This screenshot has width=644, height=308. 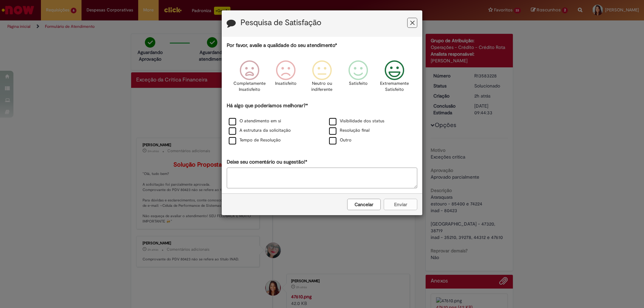 What do you see at coordinates (364, 205) in the screenshot?
I see `button: Cancelar` at bounding box center [364, 205].